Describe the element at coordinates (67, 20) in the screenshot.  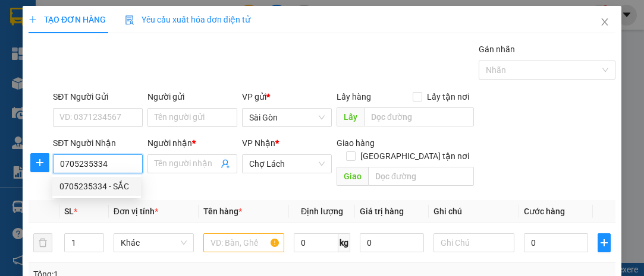
I see `span: TẠO ĐƠN HÀNG` at that location.